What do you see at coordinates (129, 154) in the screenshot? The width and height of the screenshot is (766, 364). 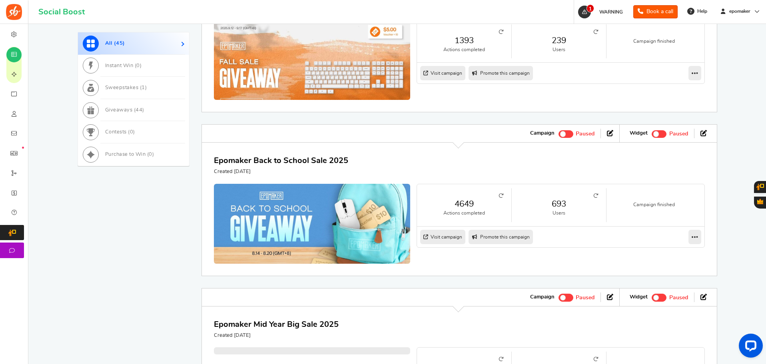 I see `span: Purchase to Win ( )` at bounding box center [129, 154].